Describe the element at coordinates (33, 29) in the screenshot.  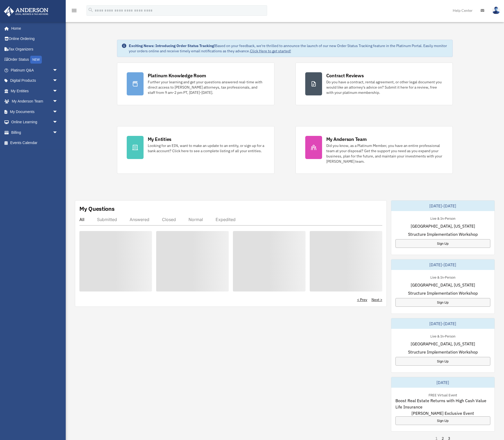
I see `a: Home` at that location.